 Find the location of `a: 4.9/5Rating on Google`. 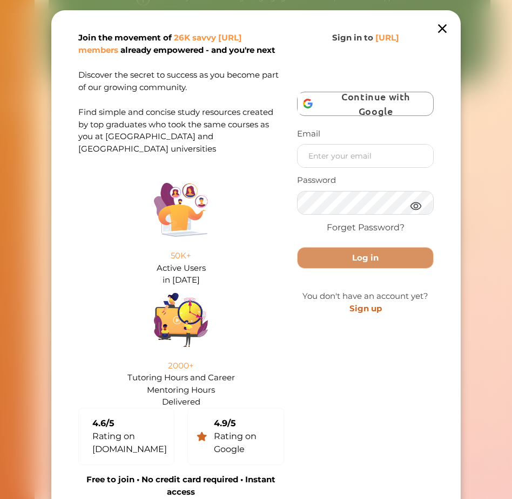

a: 4.9/5Rating on Google is located at coordinates (235, 437).